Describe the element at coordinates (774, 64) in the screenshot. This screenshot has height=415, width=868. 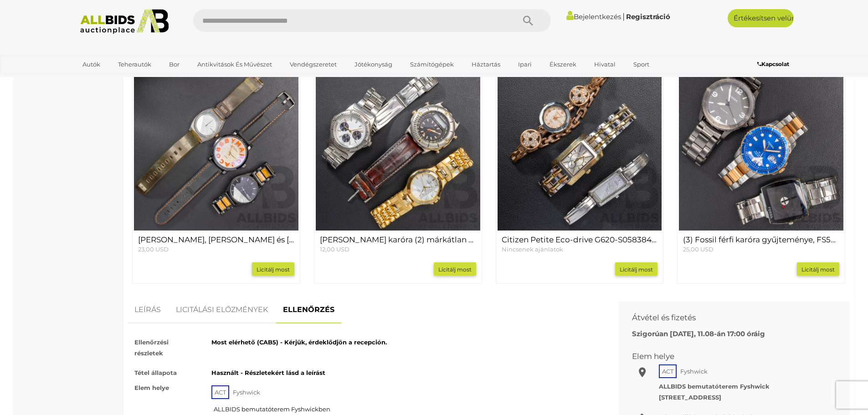
I see `a: Kapcsolat` at that location.